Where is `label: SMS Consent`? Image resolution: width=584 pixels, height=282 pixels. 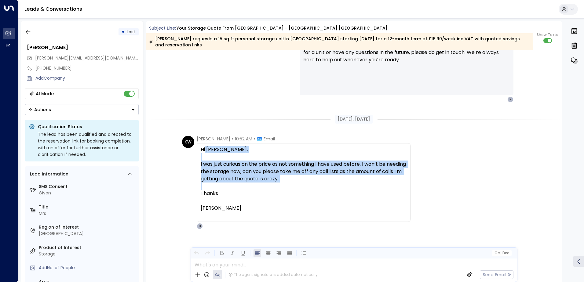 label: SMS Consent is located at coordinates (87, 186).